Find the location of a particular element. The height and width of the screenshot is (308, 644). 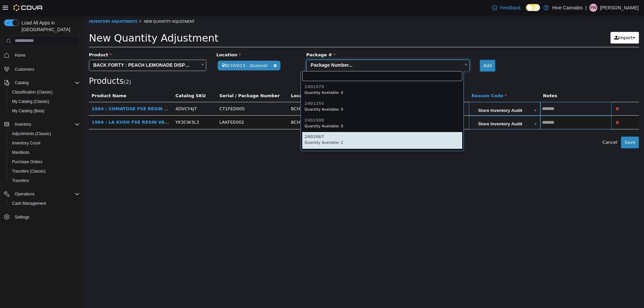

a: Home is located at coordinates (20, 56).